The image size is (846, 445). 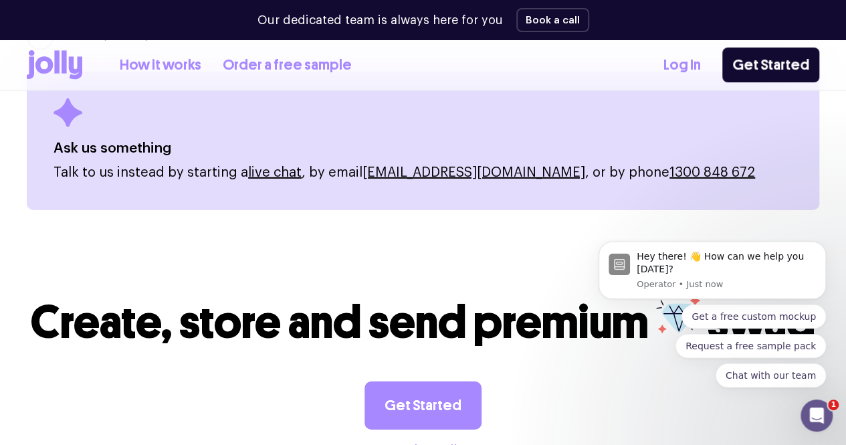 I want to click on span: Create, store and send premium, so click(x=340, y=322).